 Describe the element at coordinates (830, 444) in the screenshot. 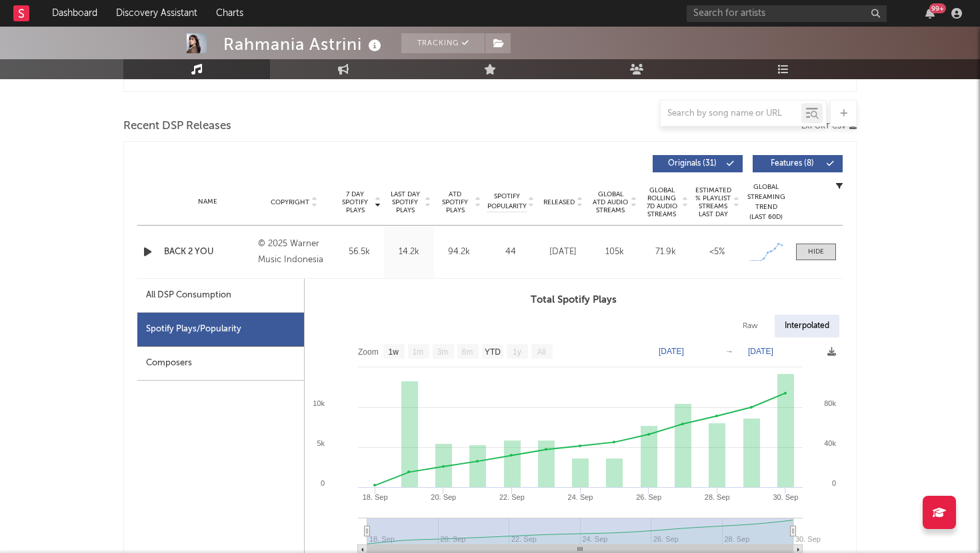

I see `text: 40k` at that location.